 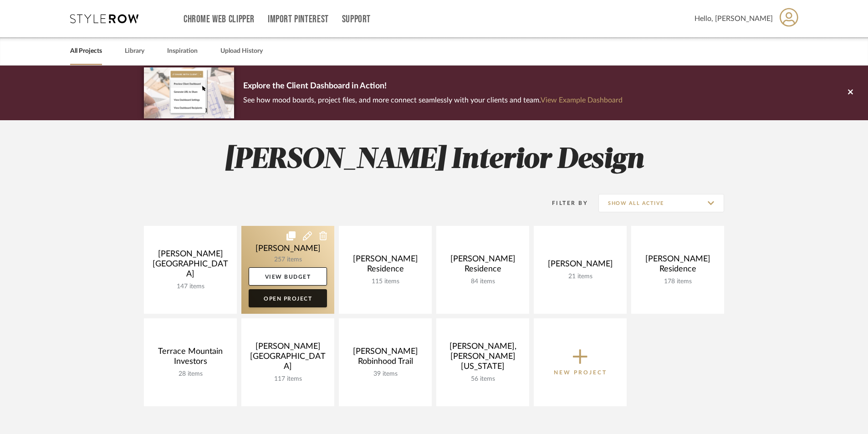 I want to click on div: 84 items, so click(x=483, y=282).